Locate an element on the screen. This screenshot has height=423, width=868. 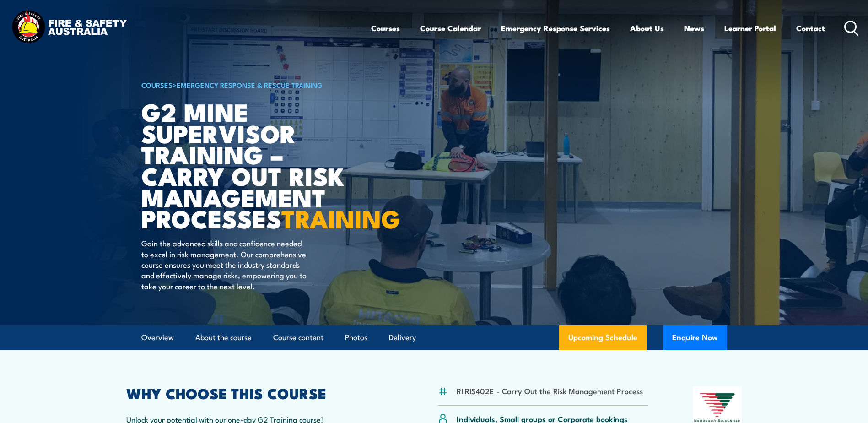
a: About Us is located at coordinates (647, 28).